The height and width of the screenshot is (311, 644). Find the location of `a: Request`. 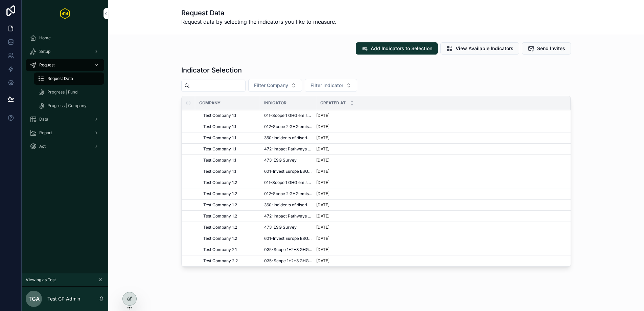

a: Request is located at coordinates (65, 65).